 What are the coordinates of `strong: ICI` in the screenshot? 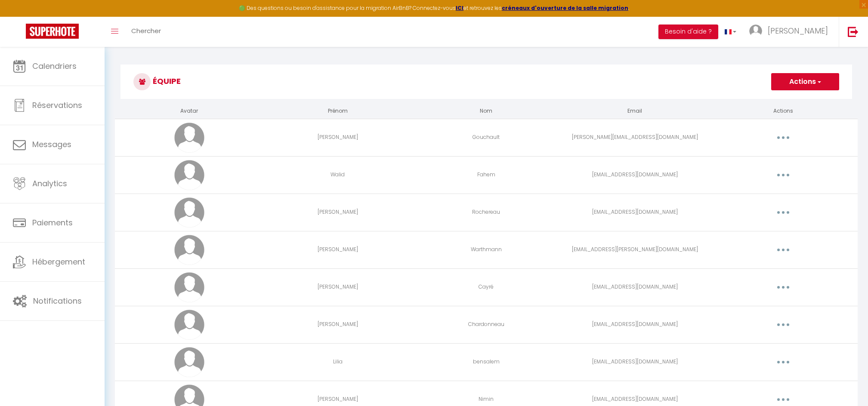 It's located at (460, 8).